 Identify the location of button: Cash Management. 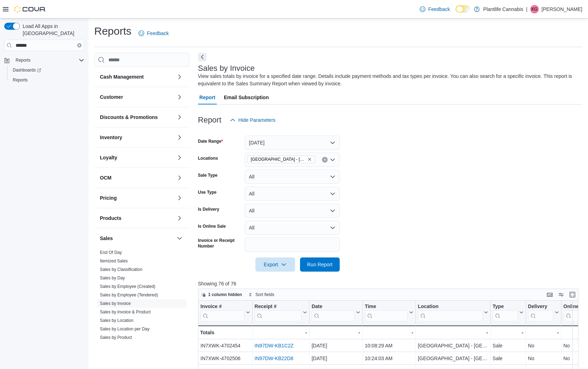
(137, 77).